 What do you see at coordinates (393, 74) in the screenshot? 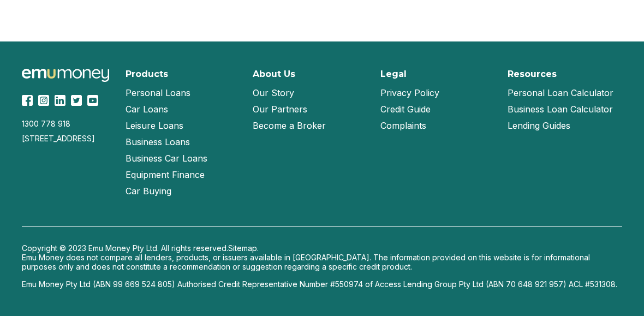
I see `h2: Legal` at bounding box center [393, 74].